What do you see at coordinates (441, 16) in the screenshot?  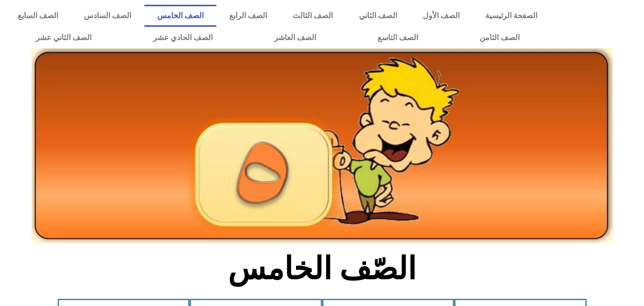 I see `a: الصف الأول` at bounding box center [441, 16].